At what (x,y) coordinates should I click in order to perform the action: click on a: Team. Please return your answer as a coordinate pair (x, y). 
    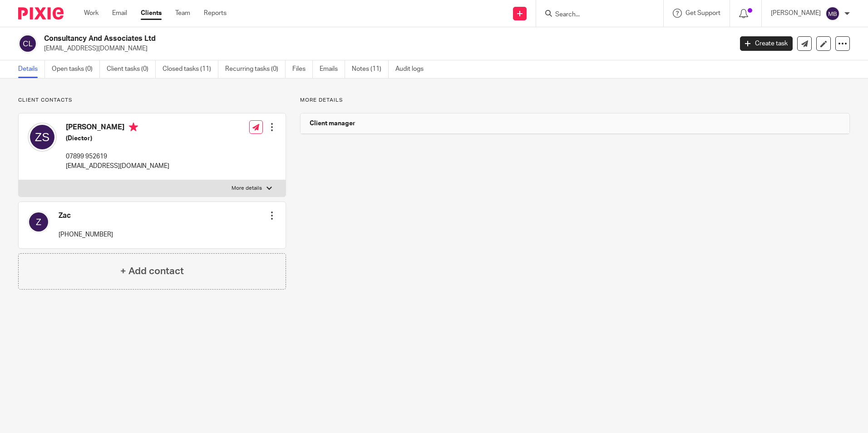
    Looking at the image, I should click on (182, 13).